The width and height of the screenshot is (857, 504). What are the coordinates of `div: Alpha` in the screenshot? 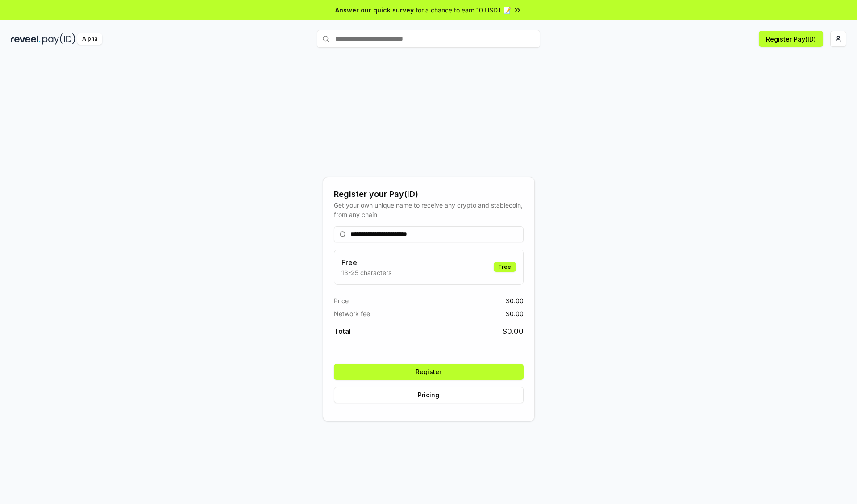 It's located at (90, 39).